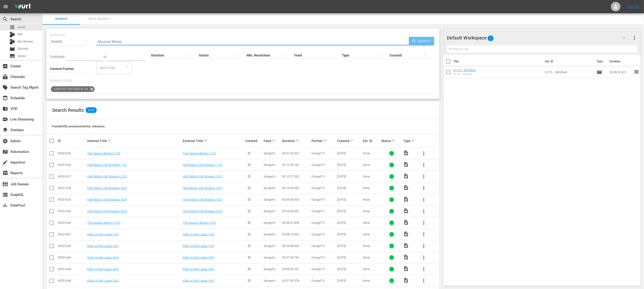  What do you see at coordinates (296, 211) in the screenshot?
I see `div: 00:05:00.322` at bounding box center [296, 211].